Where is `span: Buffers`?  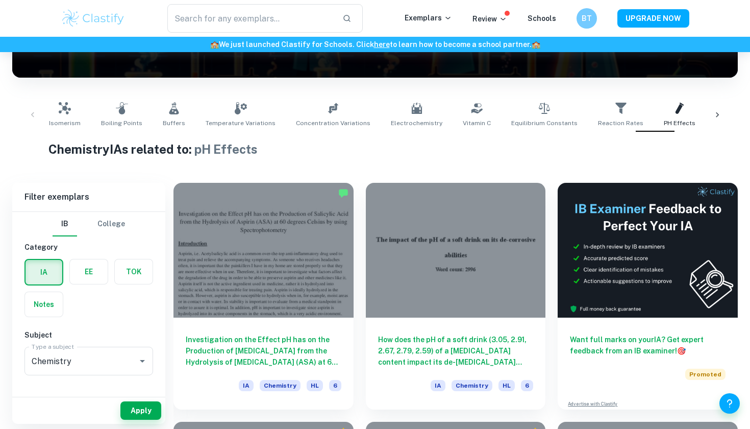 span: Buffers is located at coordinates (174, 123).